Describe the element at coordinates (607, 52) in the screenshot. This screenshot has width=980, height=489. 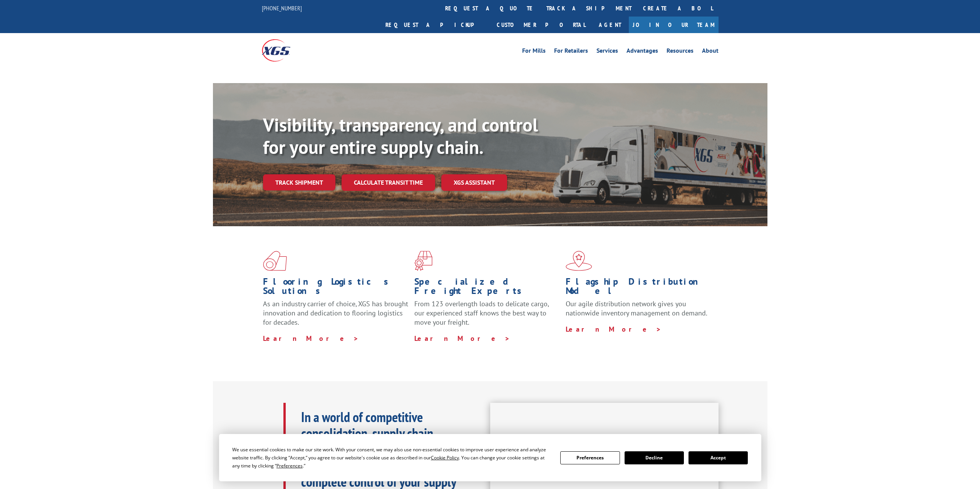
I see `a: Services` at that location.